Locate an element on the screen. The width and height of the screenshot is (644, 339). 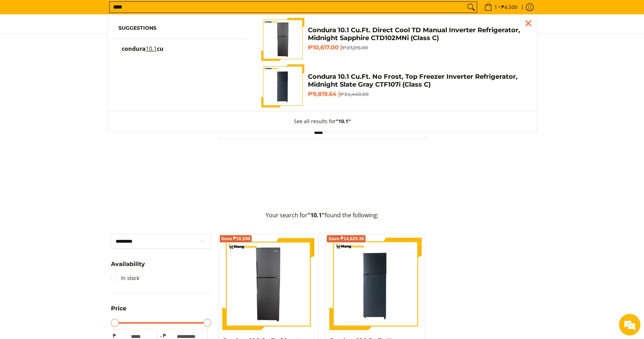
h4: Condura 10.1 Cu.Ft. No Frost, Top Freezer Inverter Refrigerator, Midnight Slate Gray CTF107i (Cla... is located at coordinates (417, 81).